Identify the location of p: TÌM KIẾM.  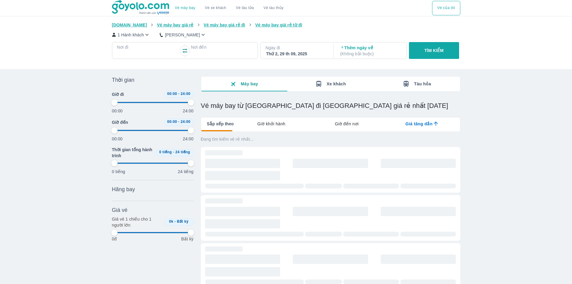
(434, 50).